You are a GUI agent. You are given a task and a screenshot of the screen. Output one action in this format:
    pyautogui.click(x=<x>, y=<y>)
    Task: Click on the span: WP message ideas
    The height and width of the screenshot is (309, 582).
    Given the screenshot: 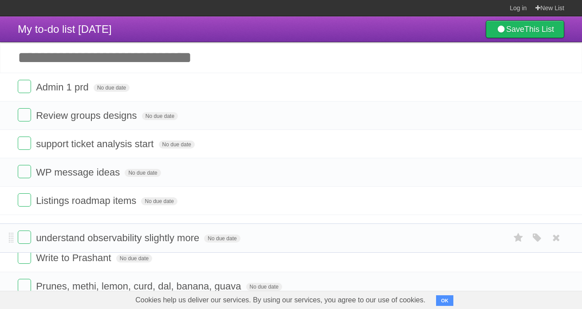 What is the action you would take?
    pyautogui.click(x=79, y=172)
    